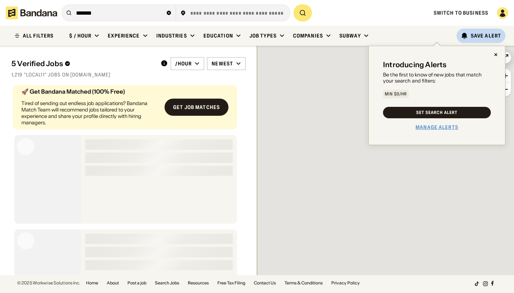 The image size is (514, 293). I want to click on span: Switch to Business, so click(461, 13).